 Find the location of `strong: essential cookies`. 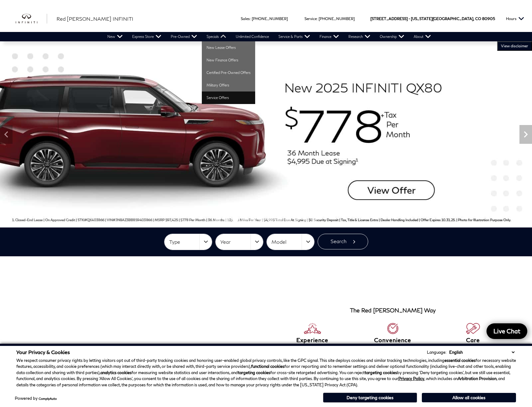

strong: essential cookies is located at coordinates (460, 360).